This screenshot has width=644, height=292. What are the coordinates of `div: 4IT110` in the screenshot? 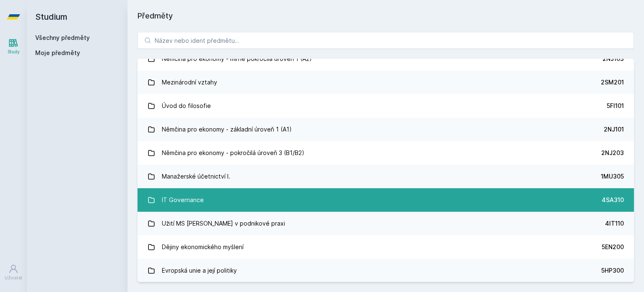 It's located at (614, 223).